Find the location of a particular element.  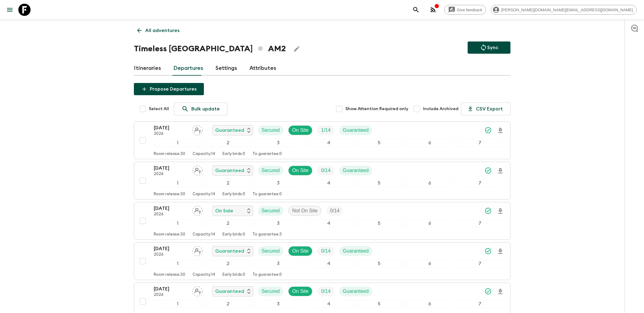

a: Settings is located at coordinates (226, 68).